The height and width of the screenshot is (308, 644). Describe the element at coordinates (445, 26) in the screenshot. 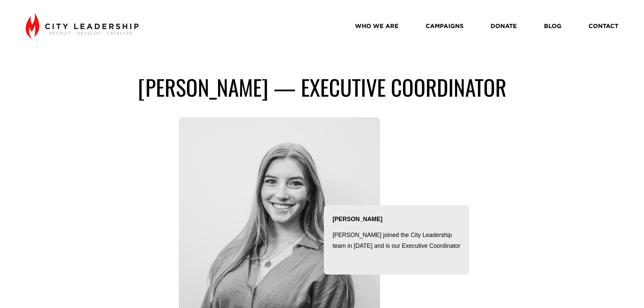

I see `a: CAMPAIGNS` at that location.